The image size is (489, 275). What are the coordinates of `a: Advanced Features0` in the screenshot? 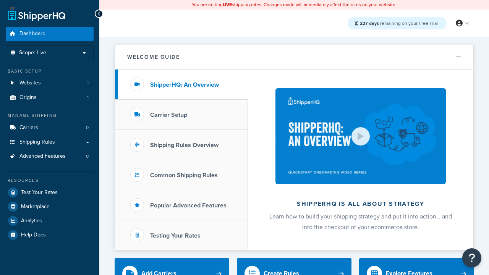 It's located at (50, 156).